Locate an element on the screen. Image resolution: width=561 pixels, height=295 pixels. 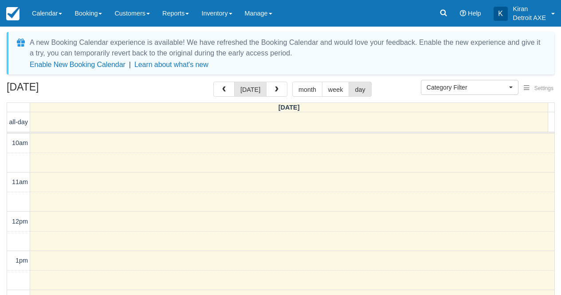
span: 10am is located at coordinates (20, 143).